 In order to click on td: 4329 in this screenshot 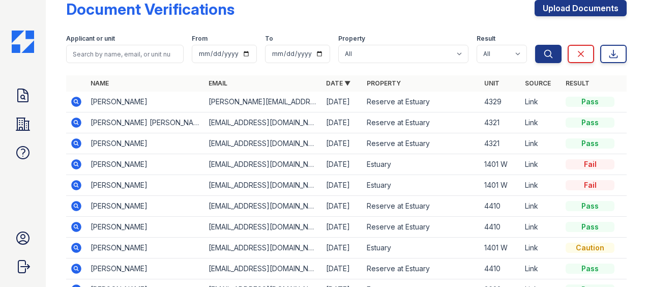, I will do `click(500, 102)`.